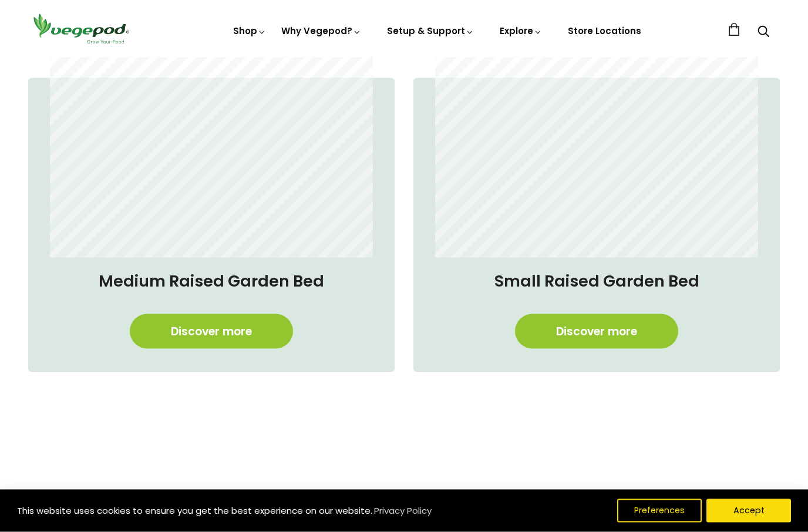 This screenshot has width=808, height=532. Describe the element at coordinates (521, 31) in the screenshot. I see `a: Explore` at that location.